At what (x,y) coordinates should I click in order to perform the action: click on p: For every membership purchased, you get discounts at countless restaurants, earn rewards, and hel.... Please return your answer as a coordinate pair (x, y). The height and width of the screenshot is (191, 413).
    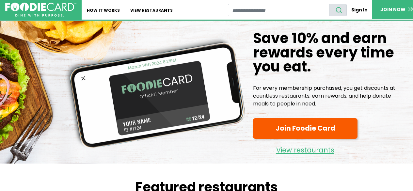
    Looking at the image, I should click on (330, 96).